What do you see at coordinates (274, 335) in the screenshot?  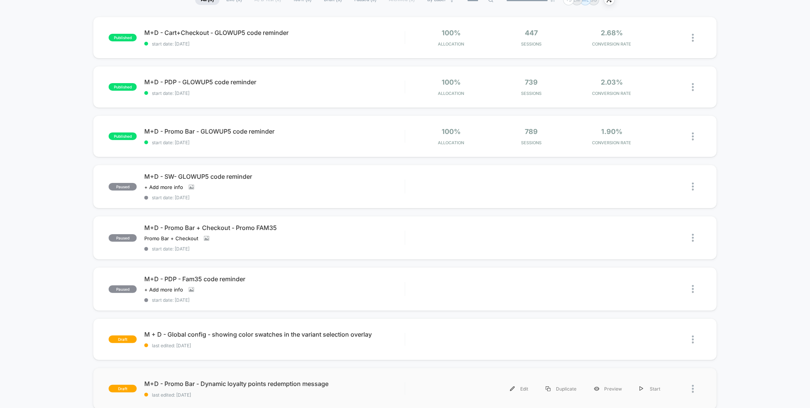 I see `span: M + D - Global config - showing color swatches in the variant selection overlay` at bounding box center [274, 335].